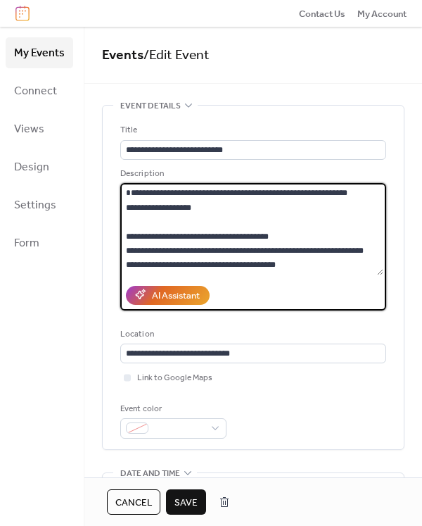 The image size is (422, 526). I want to click on span: Connect, so click(35, 92).